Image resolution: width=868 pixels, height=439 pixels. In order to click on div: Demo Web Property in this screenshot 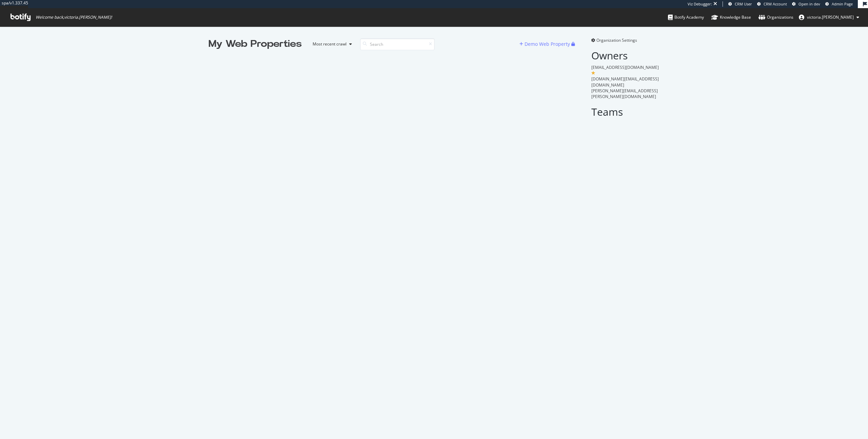, I will do `click(547, 45)`.